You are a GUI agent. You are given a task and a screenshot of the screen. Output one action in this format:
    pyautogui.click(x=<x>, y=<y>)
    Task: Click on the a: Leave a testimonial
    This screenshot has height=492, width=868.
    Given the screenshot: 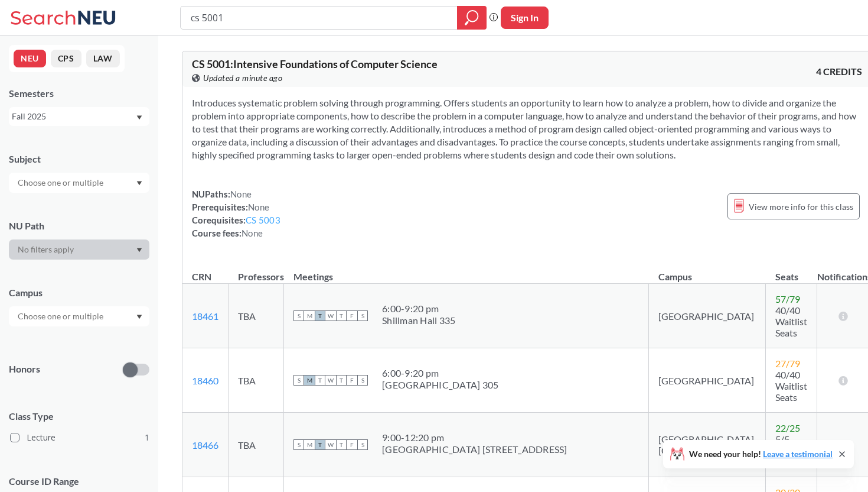 What is the action you would take?
    pyautogui.click(x=798, y=454)
    